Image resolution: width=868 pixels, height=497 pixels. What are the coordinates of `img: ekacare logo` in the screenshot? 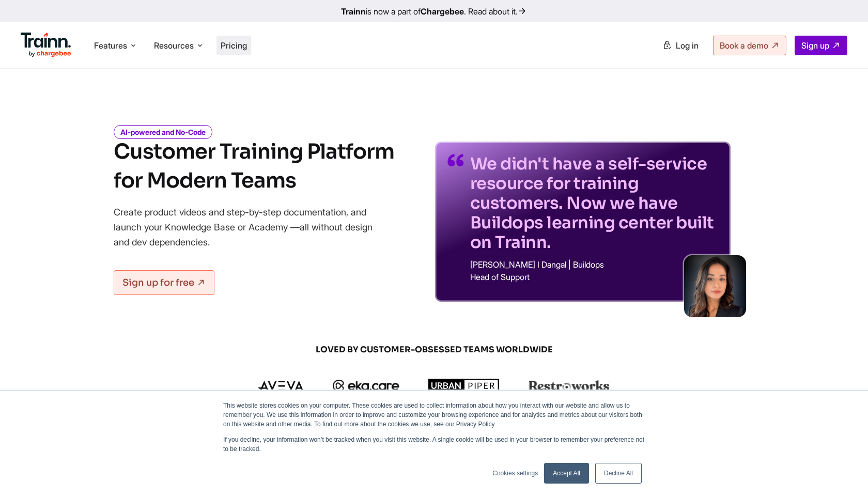 It's located at (366, 386).